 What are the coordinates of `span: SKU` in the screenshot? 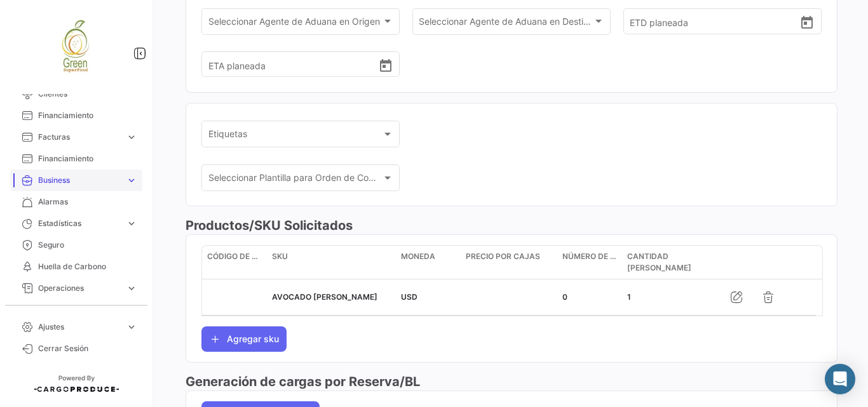 It's located at (279, 257).